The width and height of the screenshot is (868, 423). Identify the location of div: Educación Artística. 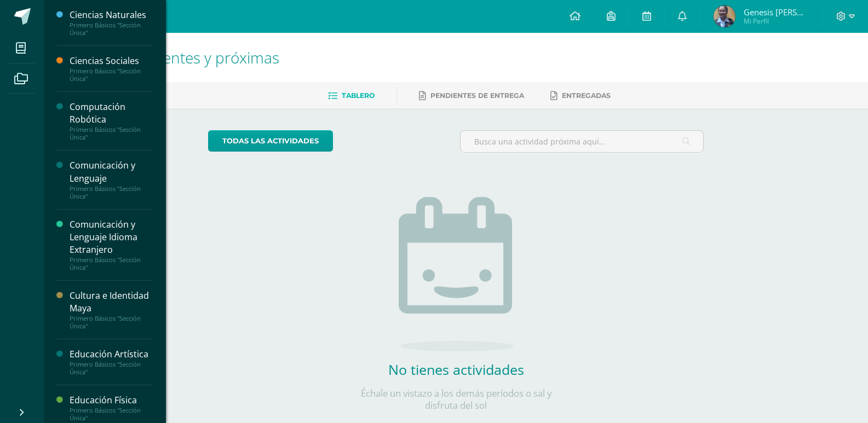
(111, 354).